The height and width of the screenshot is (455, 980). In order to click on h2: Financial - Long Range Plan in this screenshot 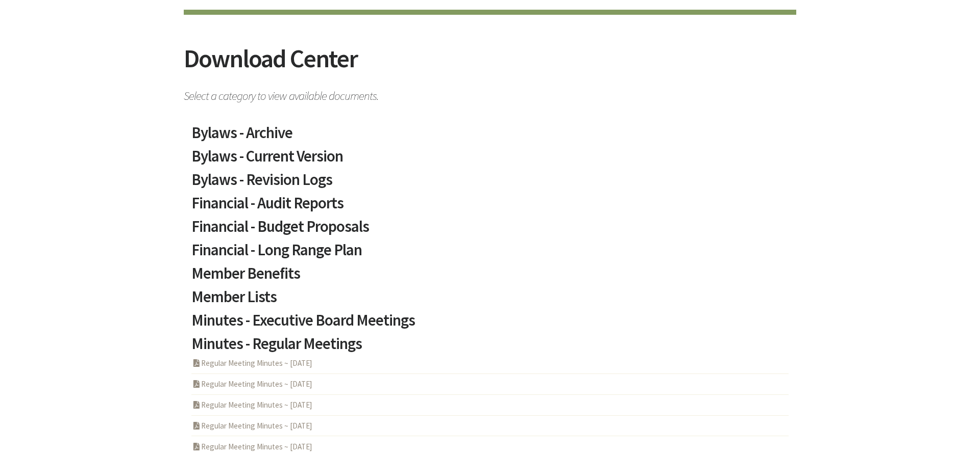, I will do `click(490, 254)`.